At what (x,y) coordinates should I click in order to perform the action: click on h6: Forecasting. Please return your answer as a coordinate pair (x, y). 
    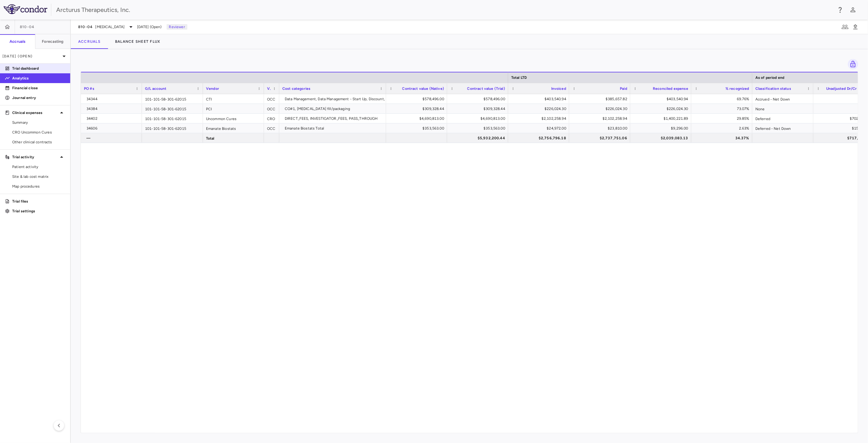
    Looking at the image, I should click on (53, 41).